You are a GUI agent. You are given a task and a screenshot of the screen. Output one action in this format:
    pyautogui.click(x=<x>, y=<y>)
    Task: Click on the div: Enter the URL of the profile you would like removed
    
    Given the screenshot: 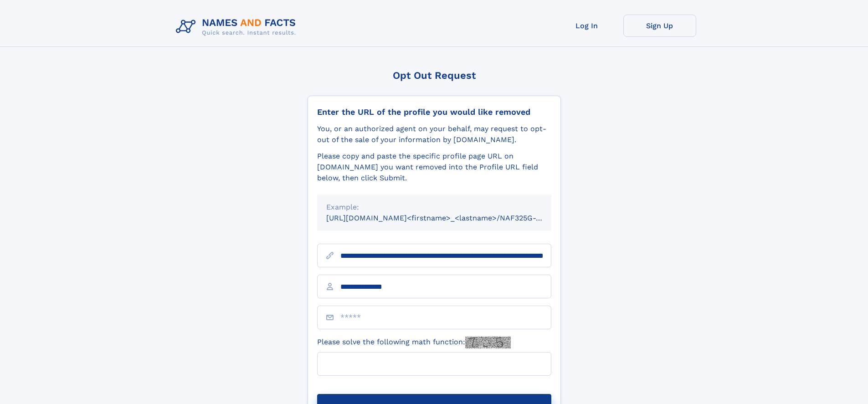 What is the action you would take?
    pyautogui.click(x=434, y=112)
    